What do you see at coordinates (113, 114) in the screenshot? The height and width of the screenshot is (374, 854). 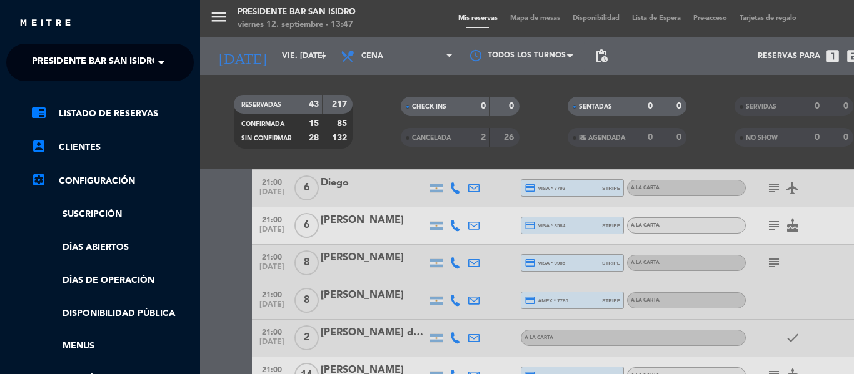 I see `a: chrome_reader_modeListado de Reservas` at bounding box center [113, 114].